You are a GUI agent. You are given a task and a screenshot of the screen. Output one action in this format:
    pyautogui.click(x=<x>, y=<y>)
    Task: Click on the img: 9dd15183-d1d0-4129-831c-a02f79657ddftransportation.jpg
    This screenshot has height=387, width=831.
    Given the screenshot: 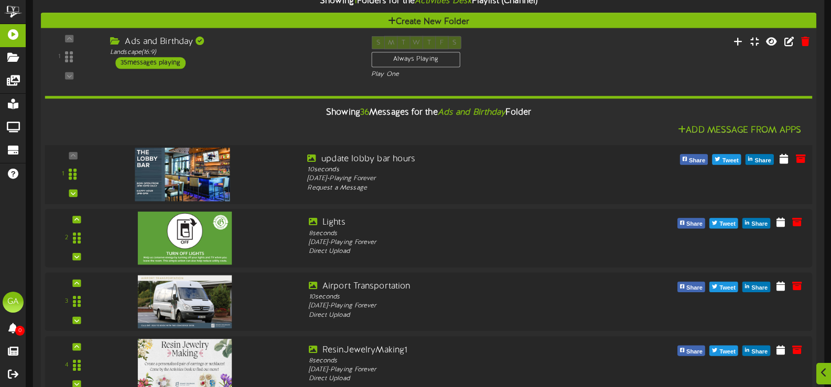 What is the action you would take?
    pyautogui.click(x=184, y=301)
    